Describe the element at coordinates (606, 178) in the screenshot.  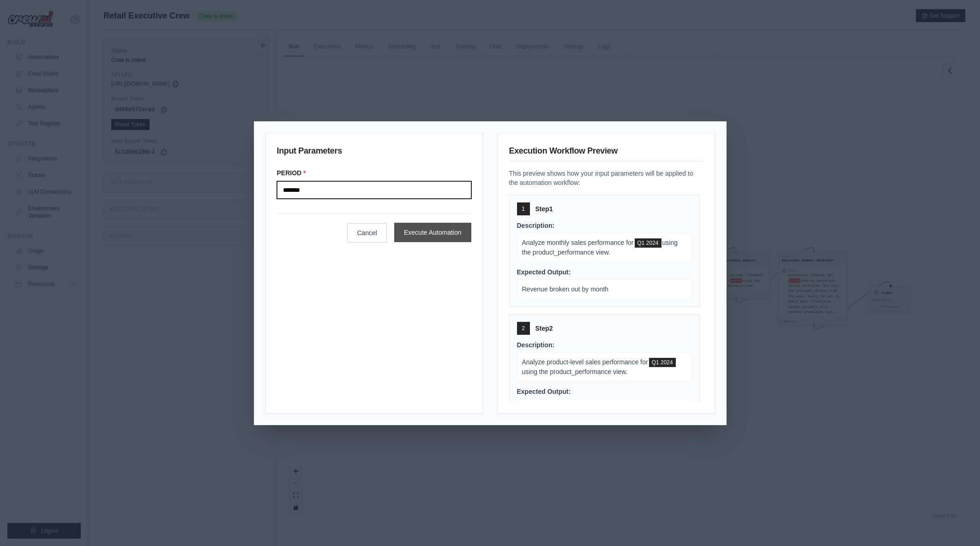
I see `p: This preview shows how your input parameters will be applied to the automation workflow:` at that location.